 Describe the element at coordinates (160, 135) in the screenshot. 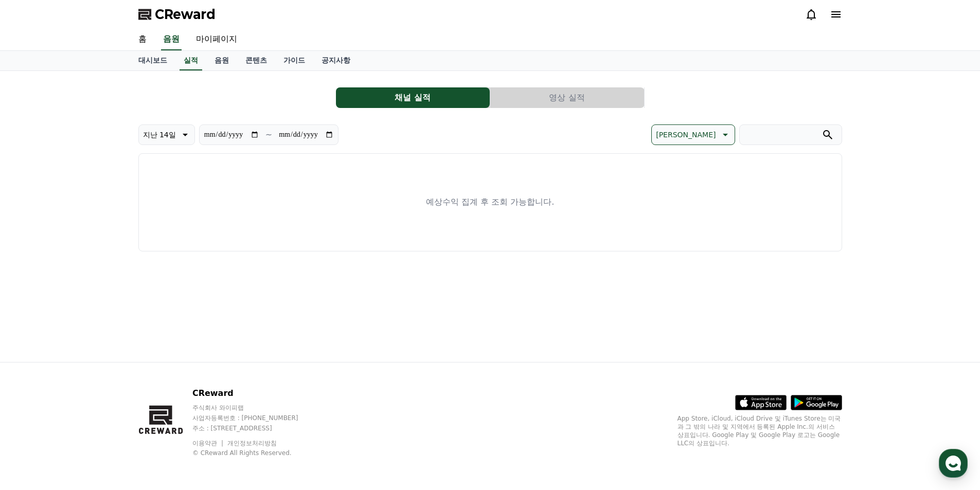

I see `p: 지난 14일` at that location.